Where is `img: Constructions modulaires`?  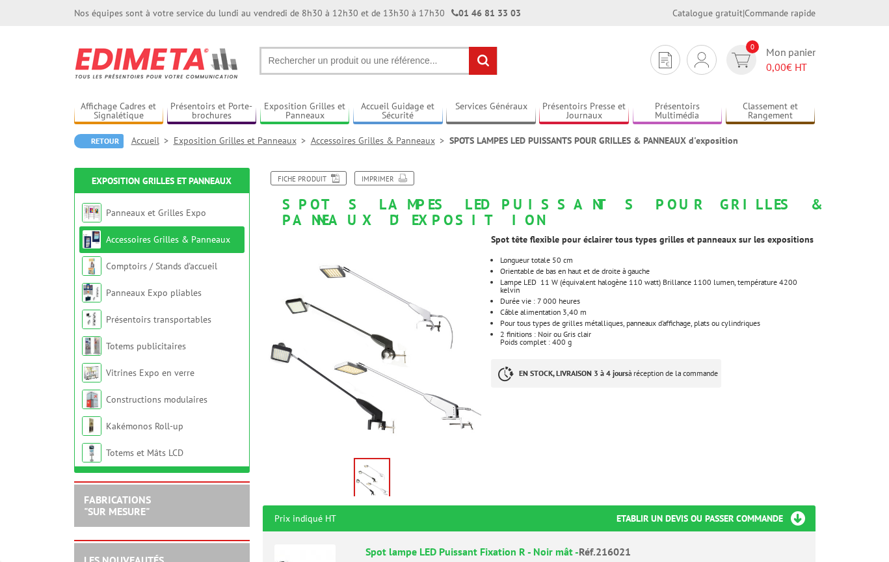
img: Constructions modulaires is located at coordinates (92, 399).